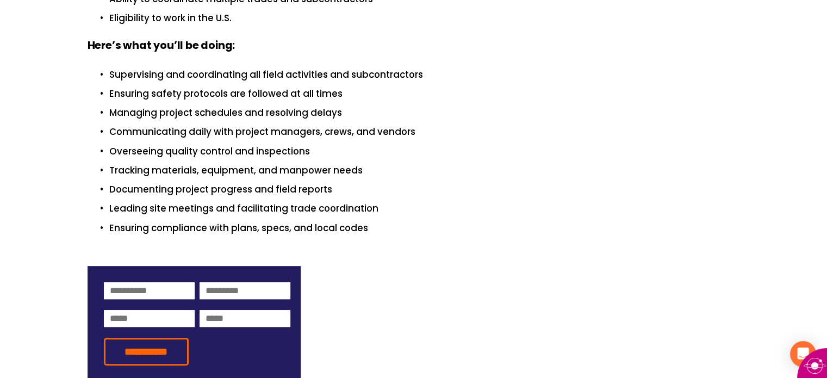 The width and height of the screenshot is (827, 378). I want to click on div: Open Intercom Messenger, so click(804, 354).